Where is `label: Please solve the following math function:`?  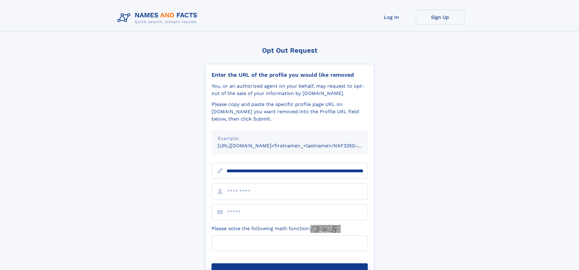
label: Please solve the following math function: is located at coordinates (276, 229).